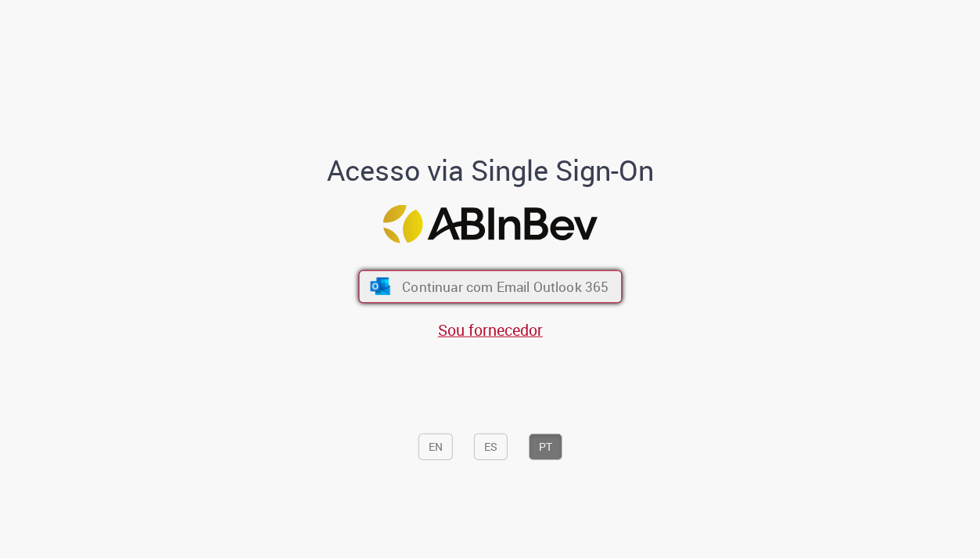  What do you see at coordinates (490, 447) in the screenshot?
I see `button: ES` at bounding box center [490, 447].